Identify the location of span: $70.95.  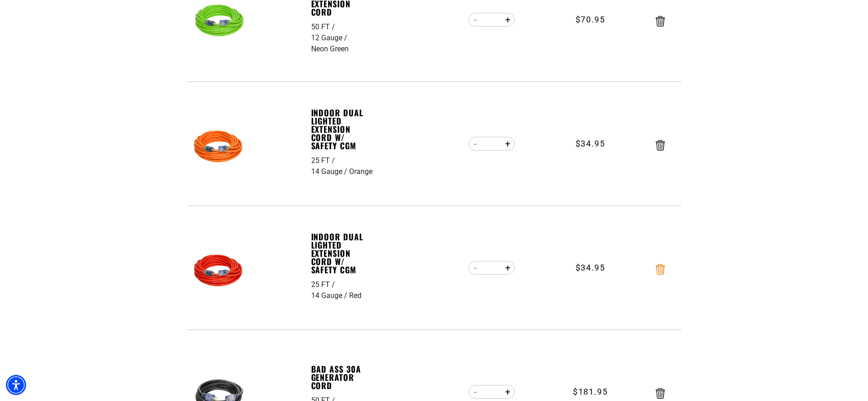
(591, 19).